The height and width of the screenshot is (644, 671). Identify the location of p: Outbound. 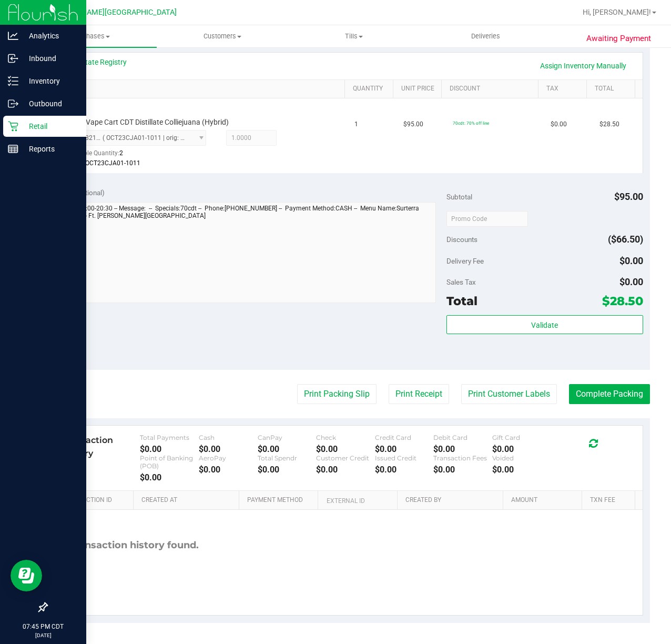
(50, 104).